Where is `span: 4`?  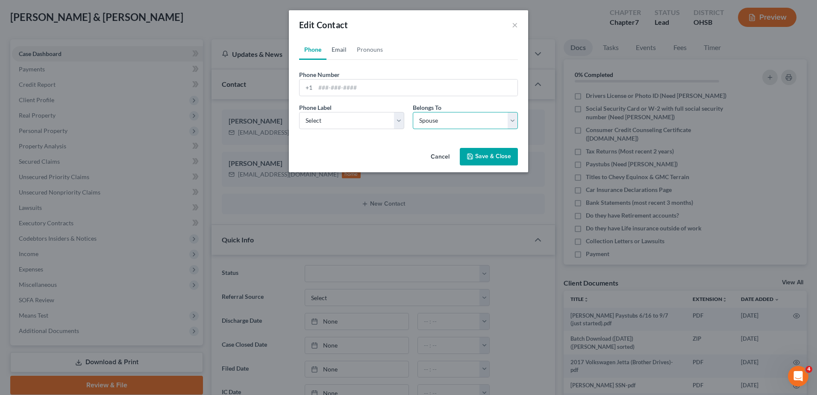 span: 4 is located at coordinates (809, 369).